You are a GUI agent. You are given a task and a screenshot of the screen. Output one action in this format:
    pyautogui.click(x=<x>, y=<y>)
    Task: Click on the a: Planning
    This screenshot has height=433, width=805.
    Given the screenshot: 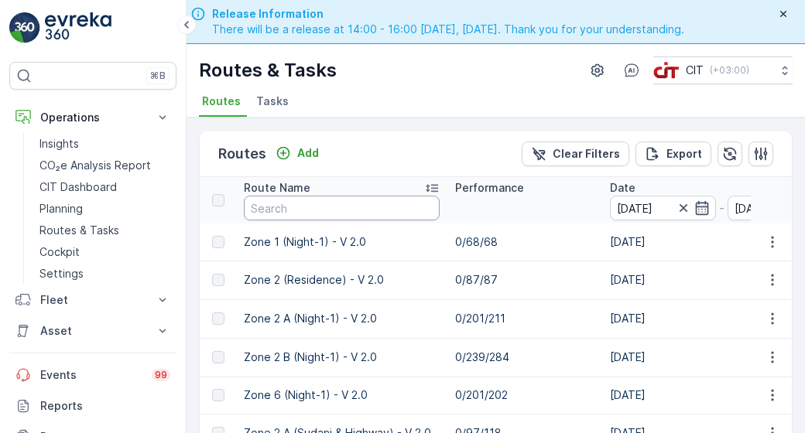 What is the action you would take?
    pyautogui.click(x=104, y=209)
    